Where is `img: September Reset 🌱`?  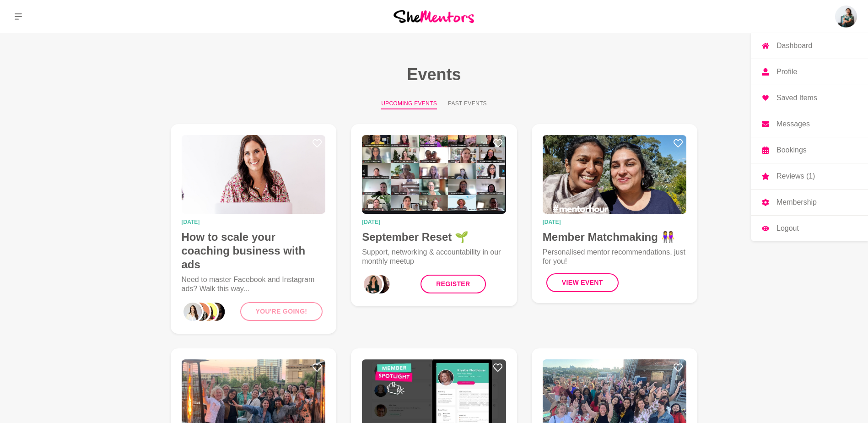
img: September Reset 🌱 is located at coordinates (434, 174).